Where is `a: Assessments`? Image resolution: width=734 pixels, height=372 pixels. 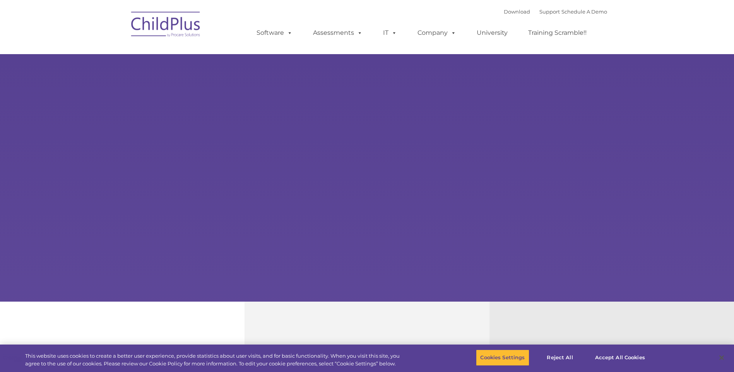
a: Assessments is located at coordinates (338, 33).